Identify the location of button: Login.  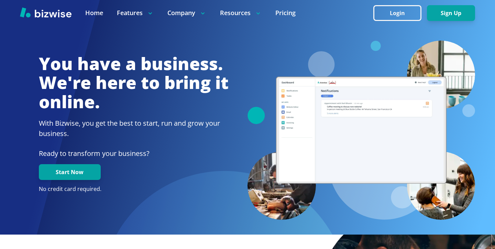
(397, 13).